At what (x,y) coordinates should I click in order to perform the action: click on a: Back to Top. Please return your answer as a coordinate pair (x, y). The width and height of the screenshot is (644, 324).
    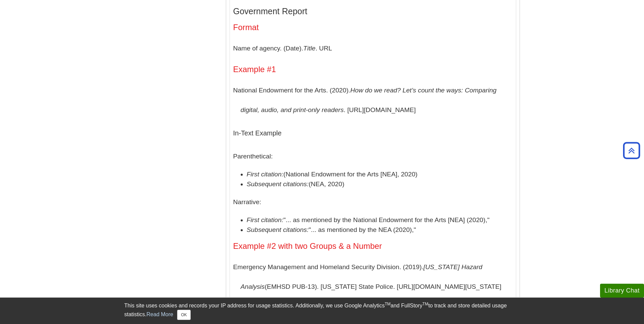
    Looking at the image, I should click on (632, 150).